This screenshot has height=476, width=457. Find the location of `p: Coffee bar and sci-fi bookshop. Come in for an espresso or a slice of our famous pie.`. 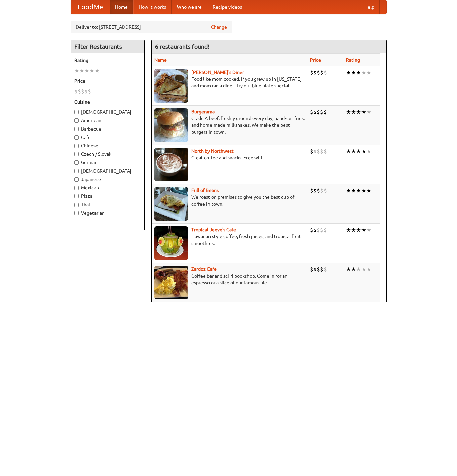

p: Coffee bar and sci-fi bookshop. Come in for an espresso or a slice of our famous pie. is located at coordinates (230, 279).